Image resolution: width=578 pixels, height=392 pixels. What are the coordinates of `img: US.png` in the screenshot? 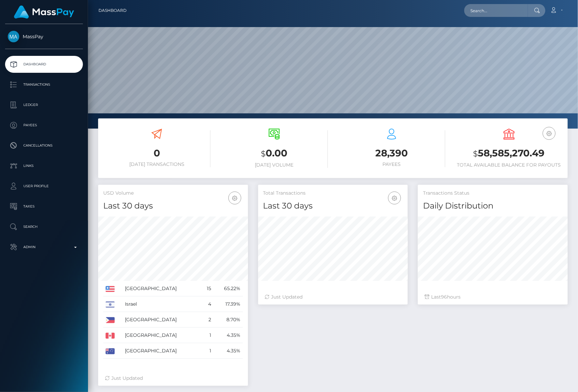 It's located at (110, 289).